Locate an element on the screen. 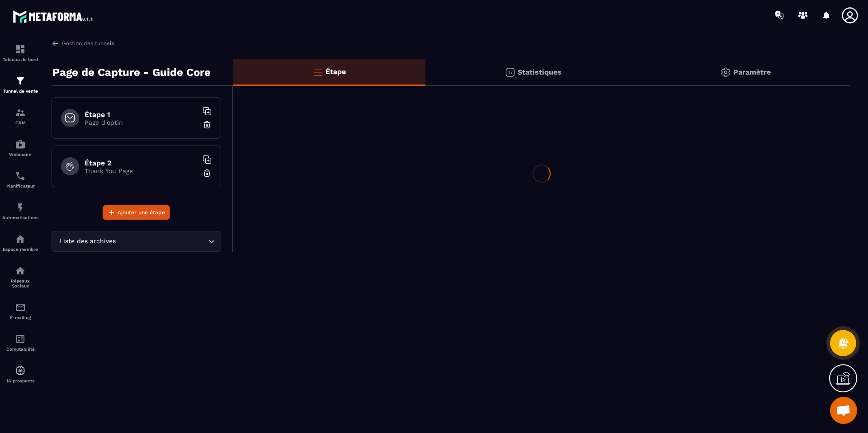 The height and width of the screenshot is (433, 868). p: Étape is located at coordinates (335, 72).